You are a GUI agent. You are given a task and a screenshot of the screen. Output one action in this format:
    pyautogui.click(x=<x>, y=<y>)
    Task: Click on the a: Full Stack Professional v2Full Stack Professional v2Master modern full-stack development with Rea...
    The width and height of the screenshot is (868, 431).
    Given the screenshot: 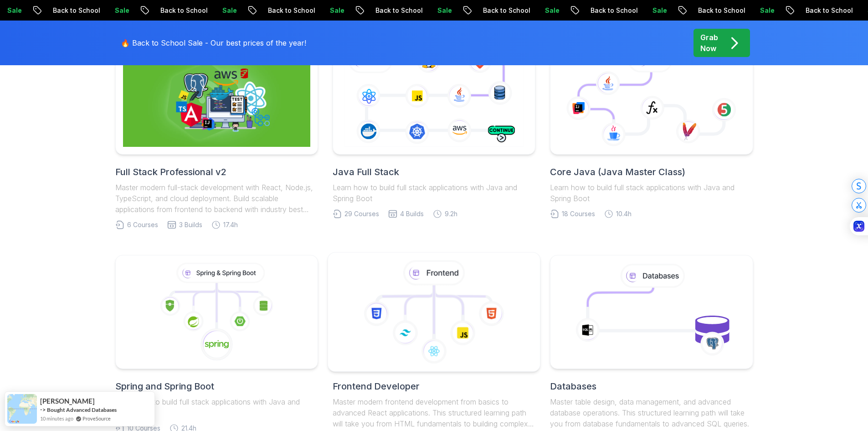 What is the action you would take?
    pyautogui.click(x=217, y=135)
    